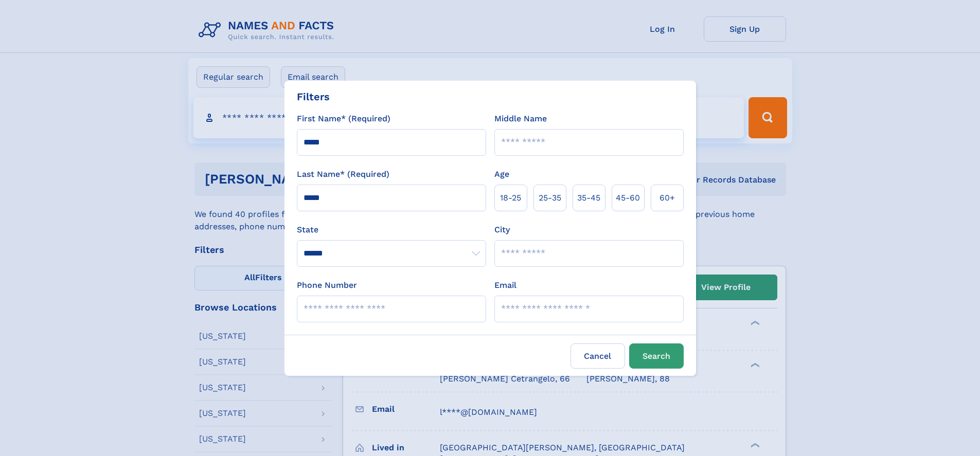  What do you see at coordinates (550, 198) in the screenshot?
I see `span: 25‑35` at bounding box center [550, 198].